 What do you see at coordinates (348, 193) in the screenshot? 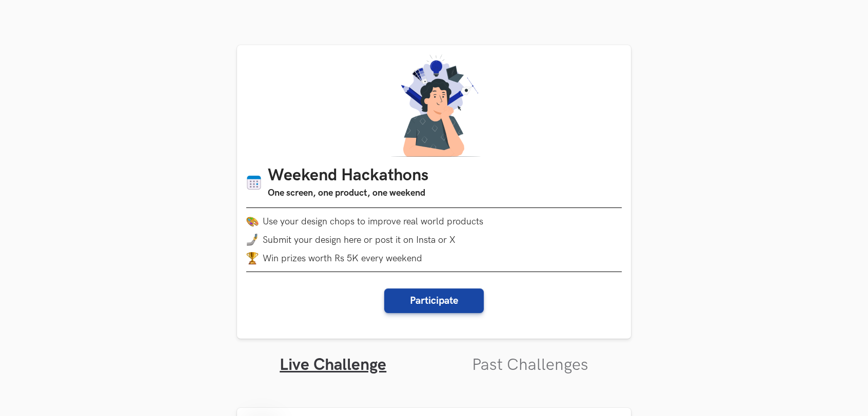
I see `h3: One screen, one product, one weekend` at bounding box center [348, 193].